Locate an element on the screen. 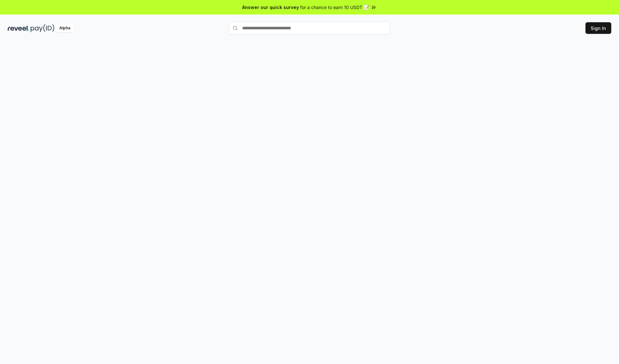 The width and height of the screenshot is (619, 364). div: Alpha is located at coordinates (65, 28).